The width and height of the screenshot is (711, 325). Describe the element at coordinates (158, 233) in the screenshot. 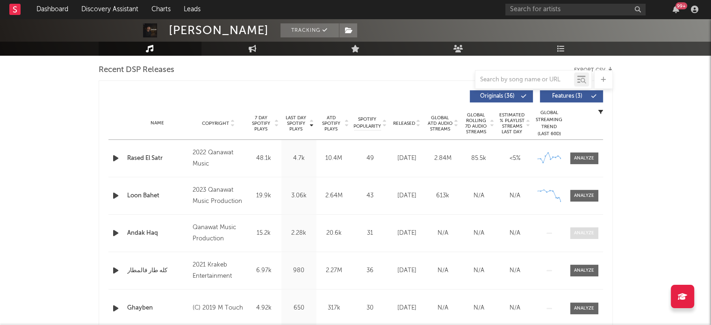

I see `div: Andak Haq` at that location.